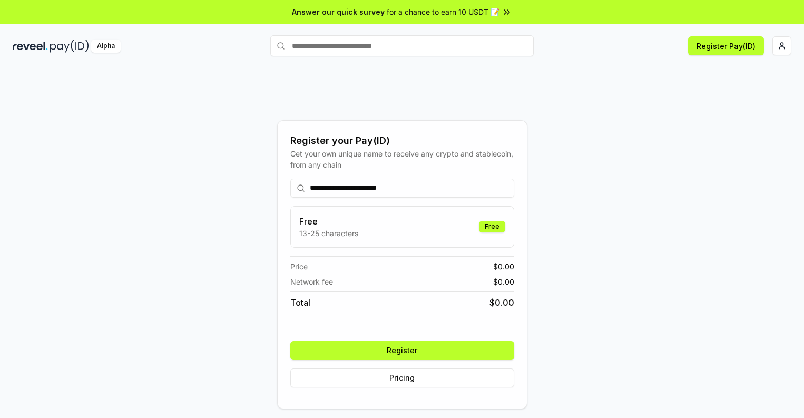 The height and width of the screenshot is (418, 804). I want to click on div: Alpha, so click(106, 46).